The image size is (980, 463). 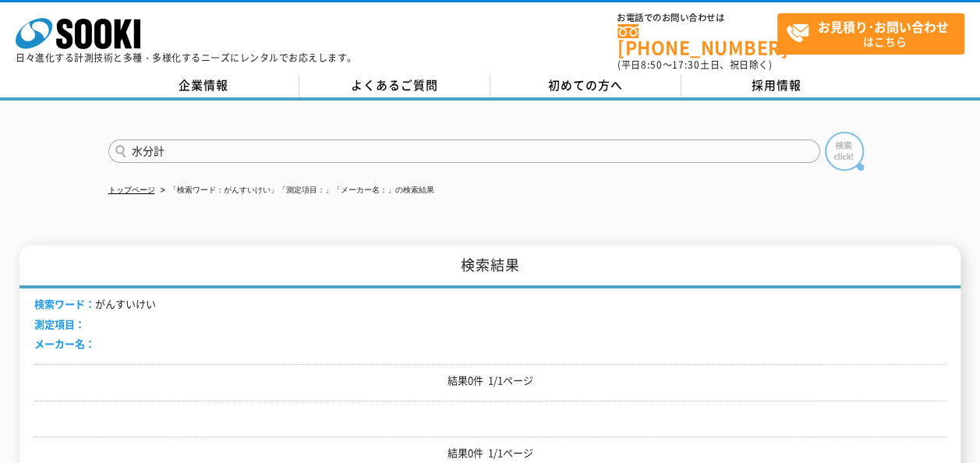 I want to click on p: 日々進化する計測技術と多種・多様化するニーズにレンタルでお応えします。, so click(x=186, y=58).